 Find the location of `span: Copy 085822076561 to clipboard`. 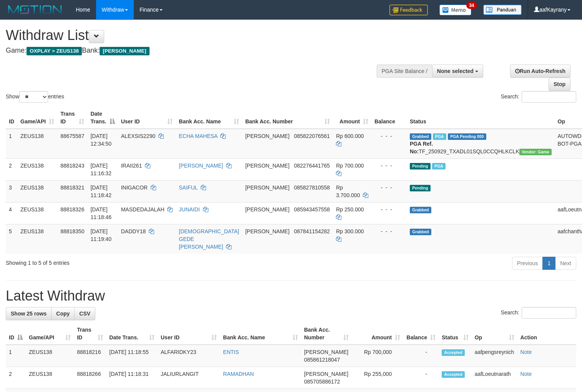

span: Copy 085822076561 to clipboard is located at coordinates (311, 136).